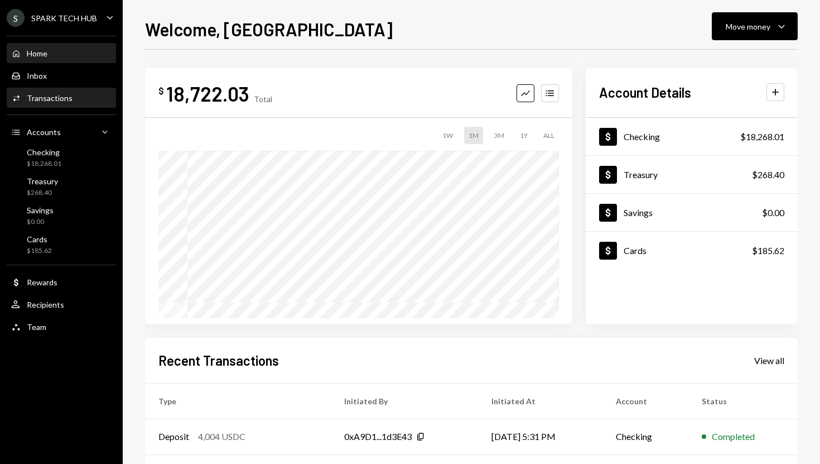  Describe the element at coordinates (238, 401) in the screenshot. I see `th: Type` at that location.